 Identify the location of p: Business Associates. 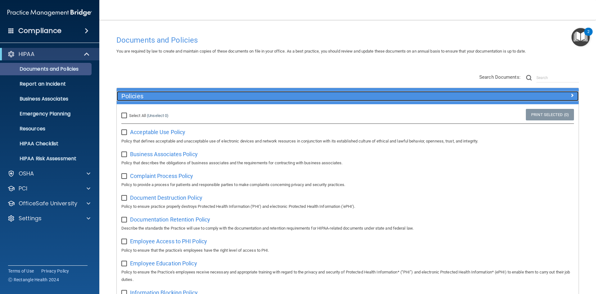
(46, 99).